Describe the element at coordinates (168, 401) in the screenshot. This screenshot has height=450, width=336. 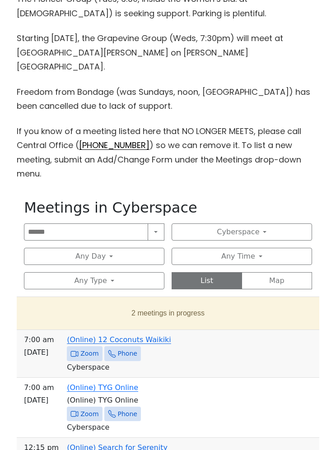
I see `td: (Online) TYG Online` at that location.